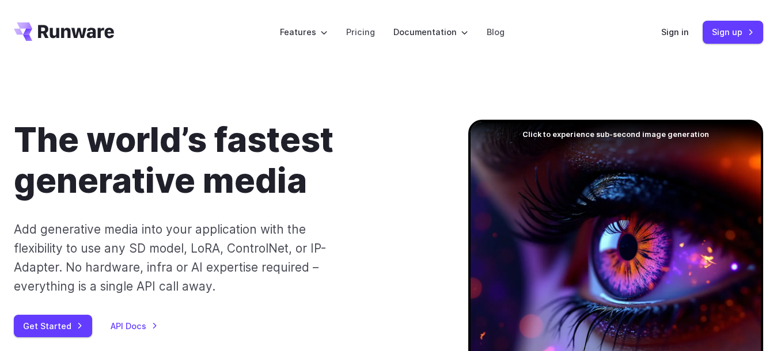 This screenshot has width=777, height=351. What do you see at coordinates (360, 32) in the screenshot?
I see `a: Pricing` at bounding box center [360, 32].